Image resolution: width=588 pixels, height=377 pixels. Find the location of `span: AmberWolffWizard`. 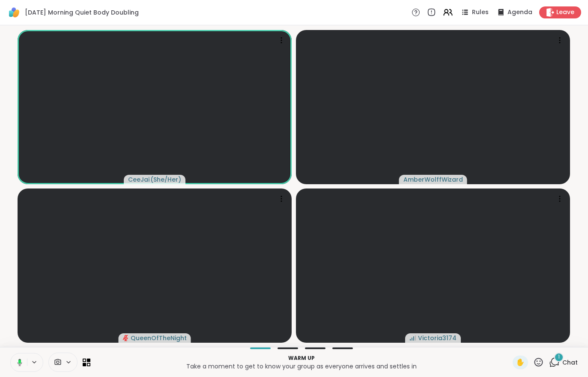

span: AmberWolffWizard is located at coordinates (433, 180).